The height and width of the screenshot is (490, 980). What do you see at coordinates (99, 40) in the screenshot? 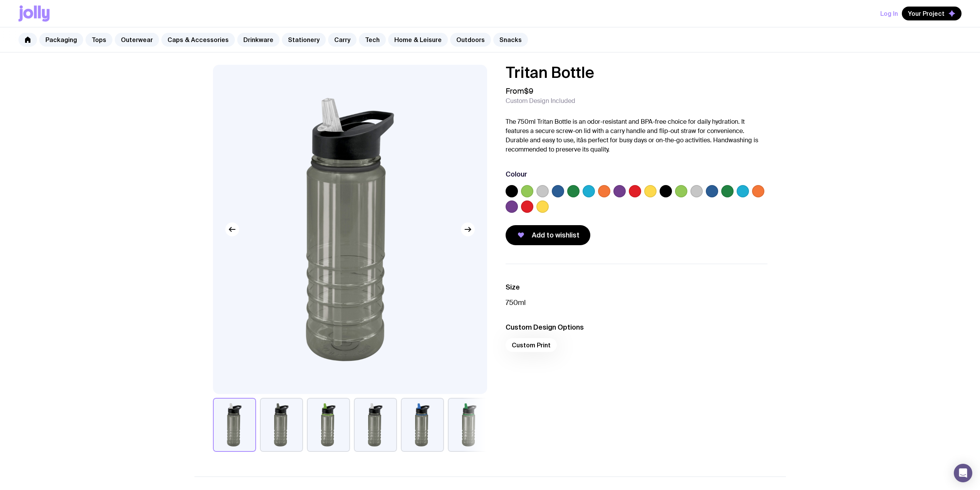
I see `a: Tops` at bounding box center [99, 40].